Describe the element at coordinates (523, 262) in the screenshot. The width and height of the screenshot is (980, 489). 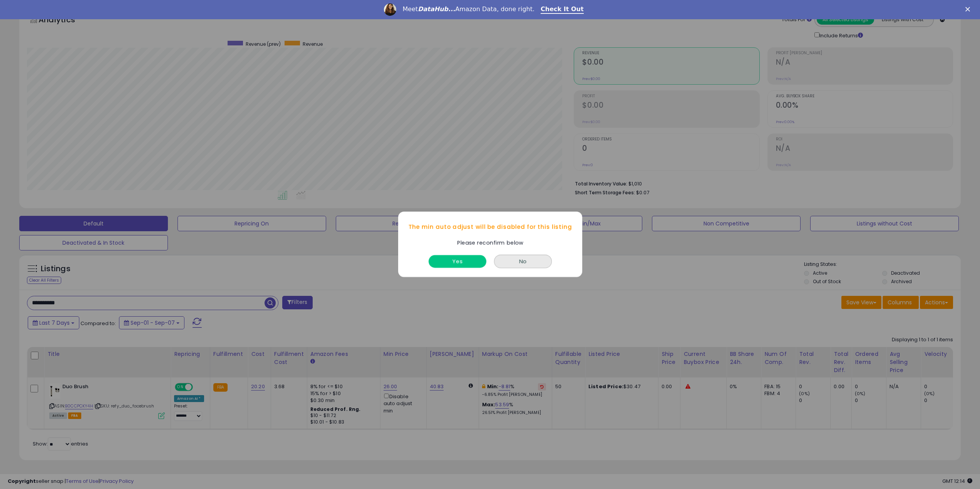
I see `button: No` at that location.